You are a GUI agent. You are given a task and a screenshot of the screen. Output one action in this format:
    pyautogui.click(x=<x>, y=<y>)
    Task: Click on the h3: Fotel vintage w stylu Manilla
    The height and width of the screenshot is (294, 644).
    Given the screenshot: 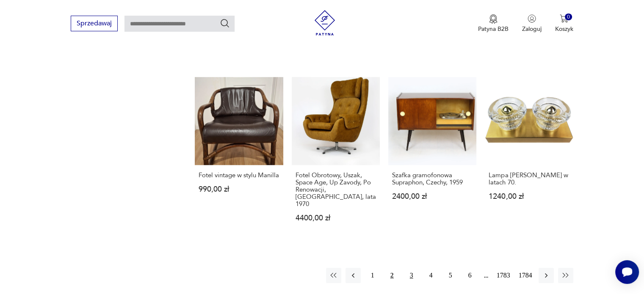 What is the action you would take?
    pyautogui.click(x=239, y=175)
    